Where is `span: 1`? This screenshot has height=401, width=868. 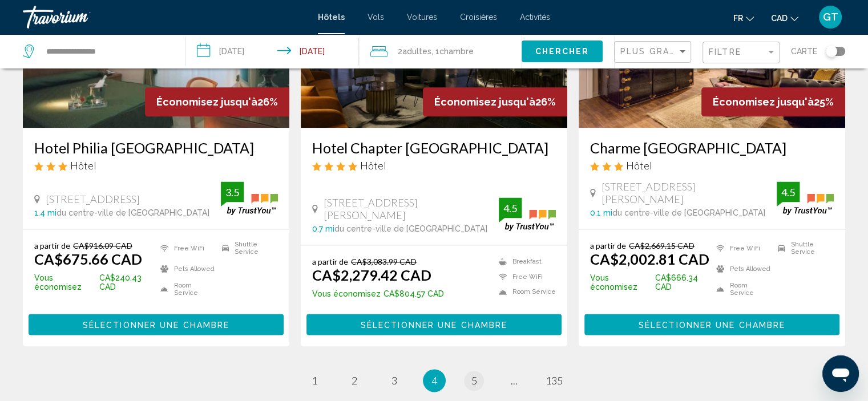 span: 1 is located at coordinates (315, 381).